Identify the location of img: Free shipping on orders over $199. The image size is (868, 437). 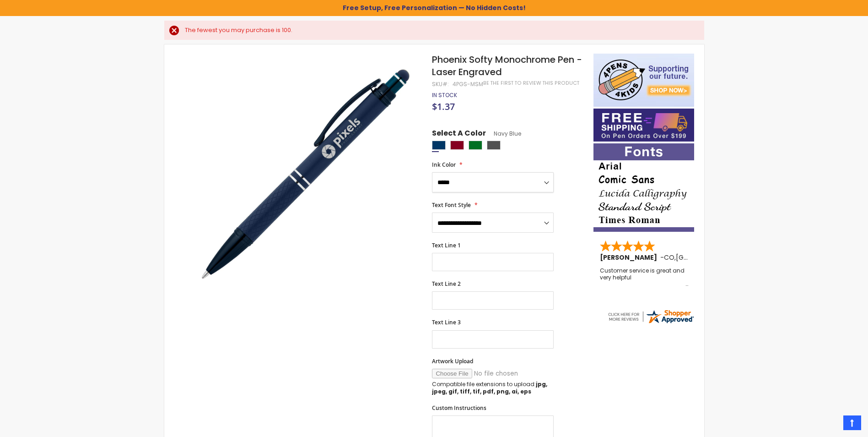
(644, 125).